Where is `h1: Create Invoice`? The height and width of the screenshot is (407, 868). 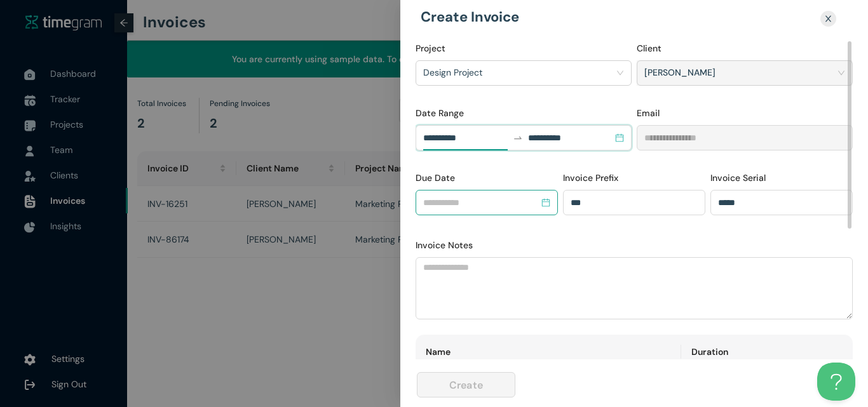
h1: Create Invoice is located at coordinates (634, 17).